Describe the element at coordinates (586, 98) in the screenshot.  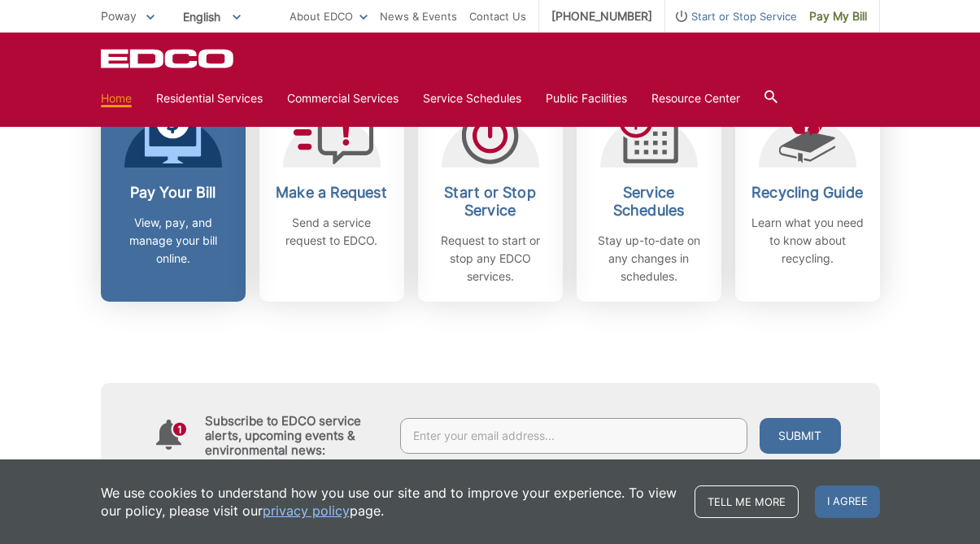
I see `a: Public Facilities` at that location.